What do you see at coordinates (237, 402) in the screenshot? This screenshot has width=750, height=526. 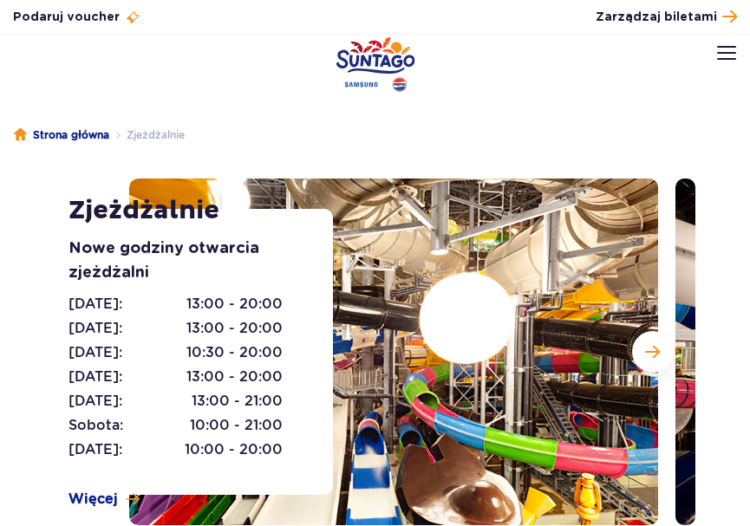 I see `span: 13:00 - 21:00` at bounding box center [237, 402].